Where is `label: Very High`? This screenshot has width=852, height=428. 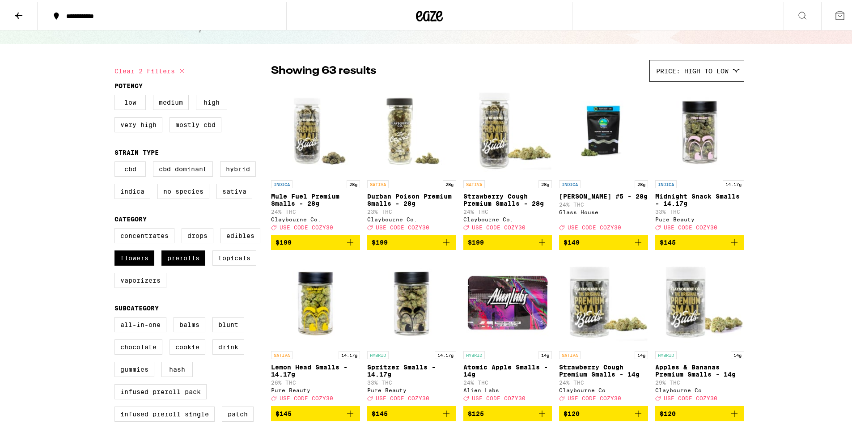
label: Very High is located at coordinates (138, 123).